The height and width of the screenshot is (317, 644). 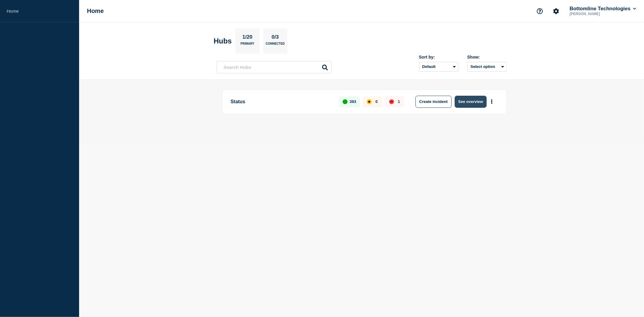 What do you see at coordinates (345, 102) in the screenshot?
I see `div: up` at bounding box center [345, 102].